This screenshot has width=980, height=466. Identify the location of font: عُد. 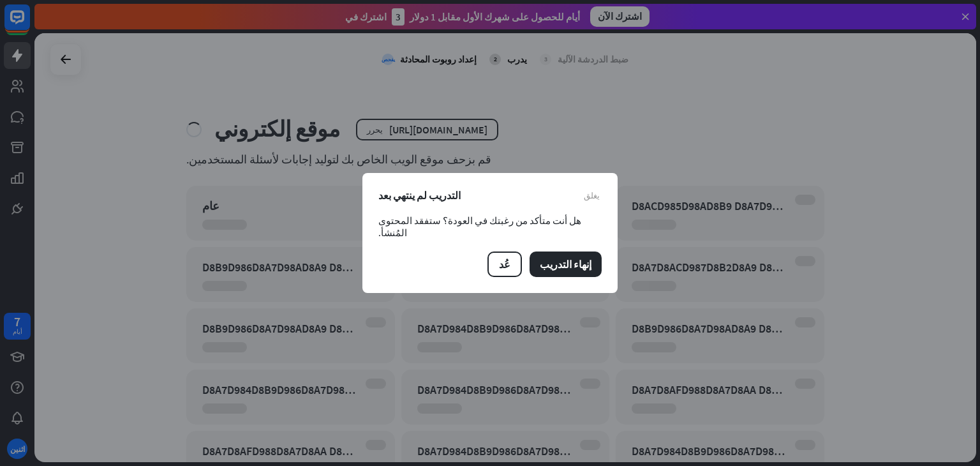
(505, 264).